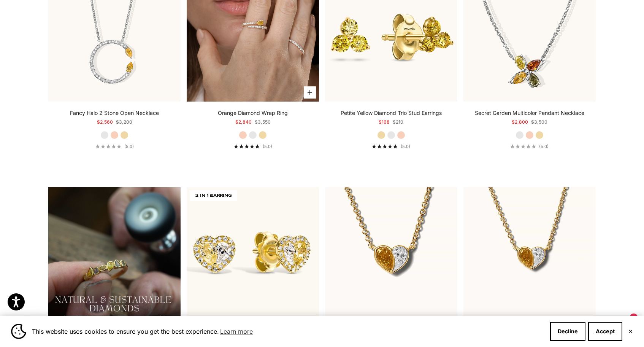  I want to click on a: Secret Garden Multicolor Pendant Necklace, so click(530, 113).